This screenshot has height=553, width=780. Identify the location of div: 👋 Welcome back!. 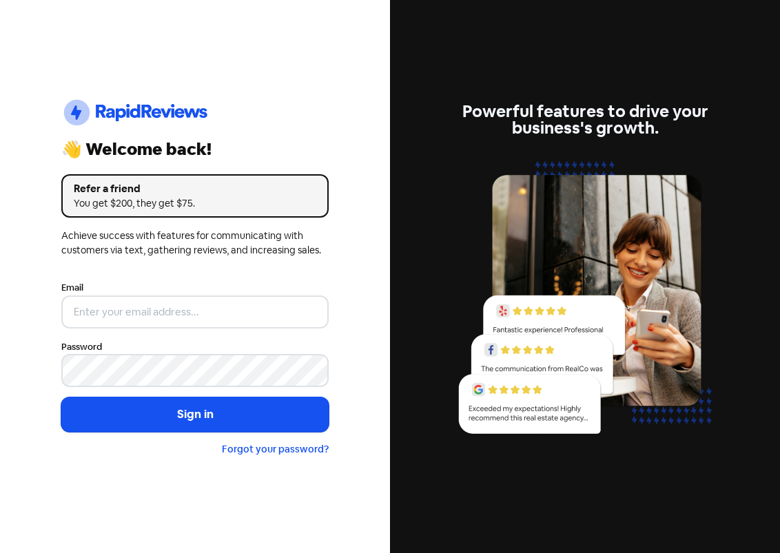
(195, 149).